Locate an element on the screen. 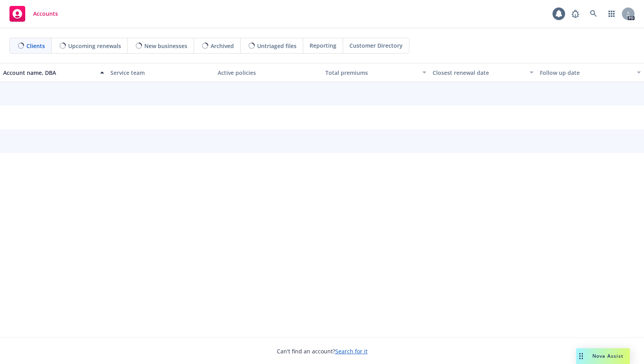 This screenshot has height=364, width=644. span: Can't find an account? is located at coordinates (322, 351).